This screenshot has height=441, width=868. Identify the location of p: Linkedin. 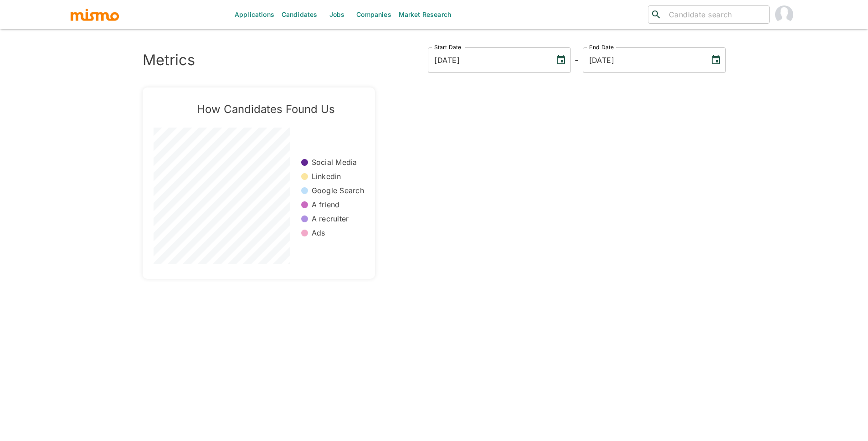
(326, 176).